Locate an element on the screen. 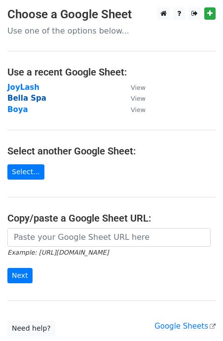 Image resolution: width=223 pixels, height=341 pixels. h3: Choose a Google Sheet is located at coordinates (111, 14).